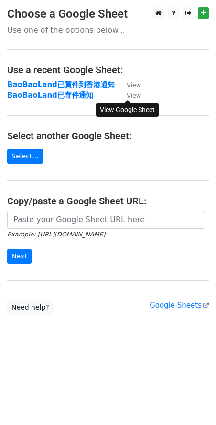 Image resolution: width=216 pixels, height=425 pixels. What do you see at coordinates (25, 156) in the screenshot?
I see `a: Select...` at bounding box center [25, 156].